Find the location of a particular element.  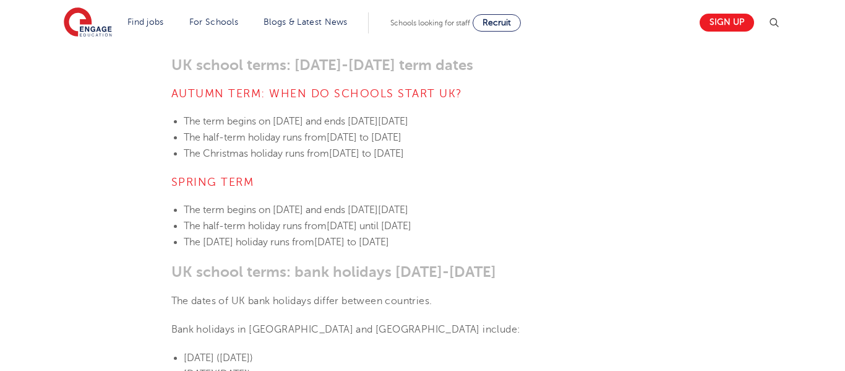

a: Find jobs is located at coordinates (145, 22).